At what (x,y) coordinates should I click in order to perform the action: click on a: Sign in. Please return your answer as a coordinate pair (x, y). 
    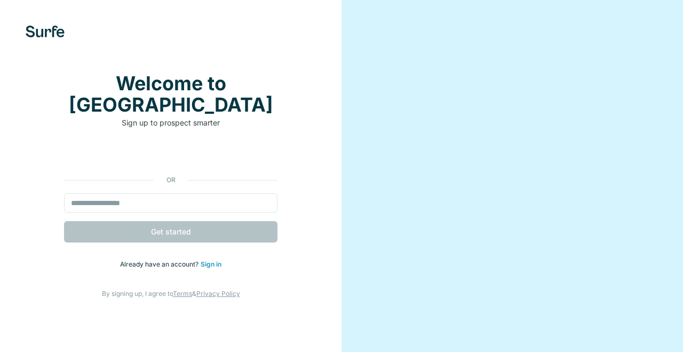
    Looking at the image, I should click on (211, 264).